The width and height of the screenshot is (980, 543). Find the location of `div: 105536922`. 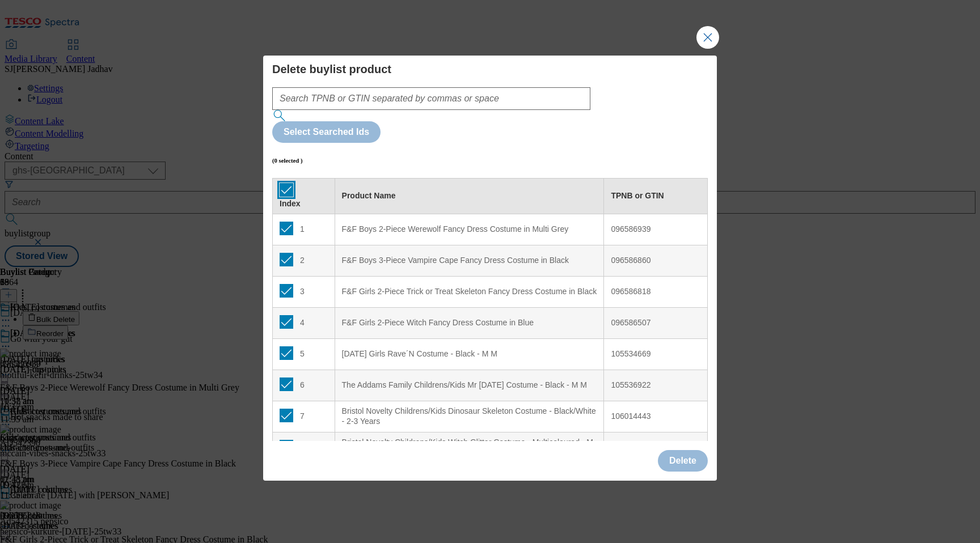

div: 105536922 is located at coordinates (656, 385).